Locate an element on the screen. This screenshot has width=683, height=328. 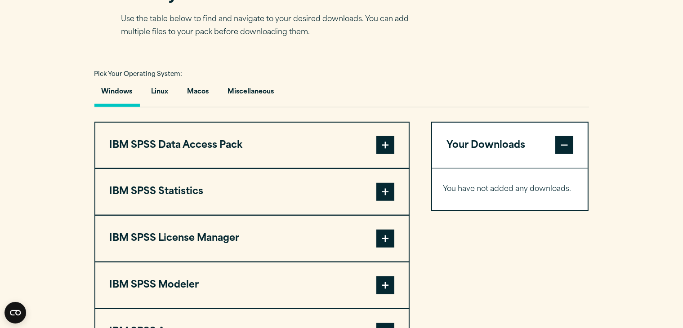
button: Windows is located at coordinates (117, 94).